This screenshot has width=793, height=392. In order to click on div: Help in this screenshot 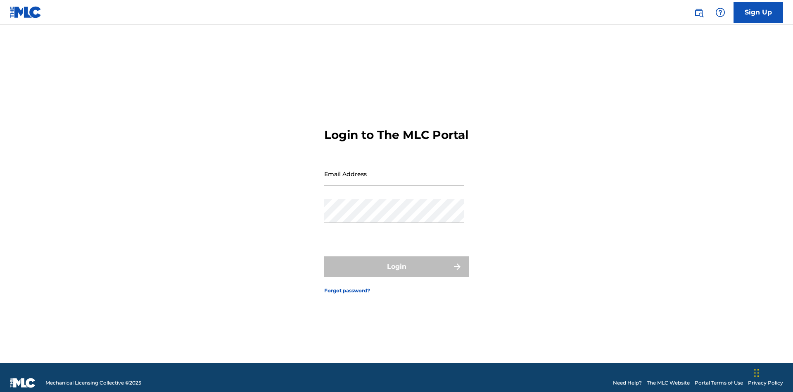, I will do `click(721, 12)`.